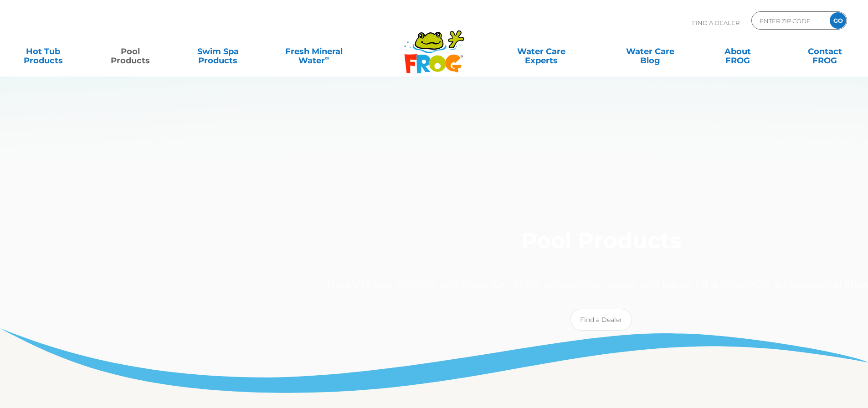 Image resolution: width=868 pixels, height=408 pixels. Describe the element at coordinates (43, 52) in the screenshot. I see `a: Hot TubProducts` at that location.